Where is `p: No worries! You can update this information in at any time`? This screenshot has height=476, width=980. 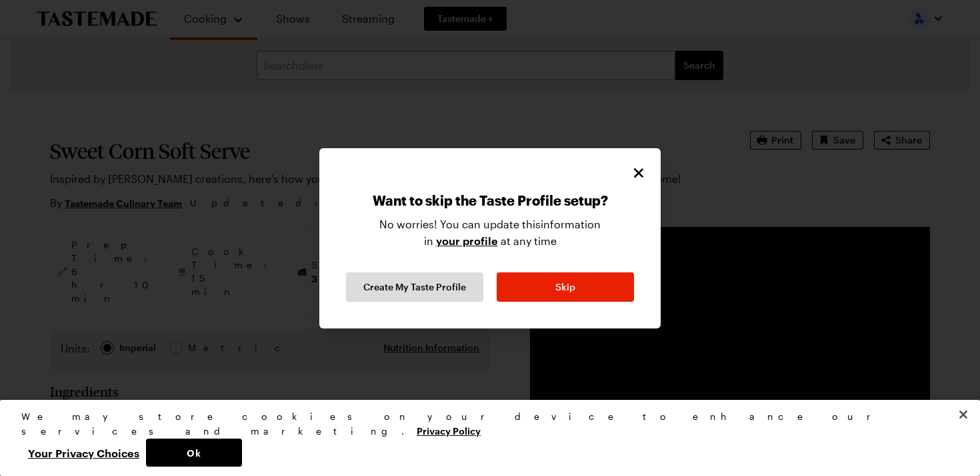 p: No worries! You can update this information in at any time is located at coordinates (490, 237).